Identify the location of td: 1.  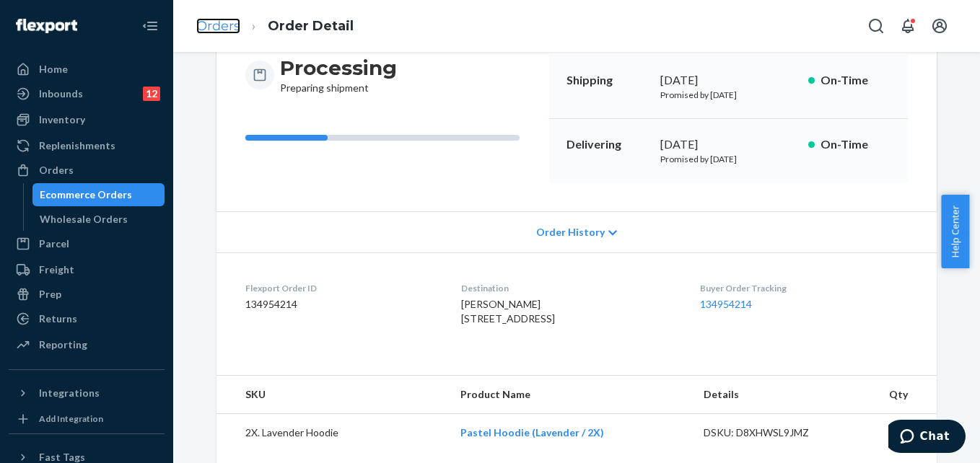
(894, 433).